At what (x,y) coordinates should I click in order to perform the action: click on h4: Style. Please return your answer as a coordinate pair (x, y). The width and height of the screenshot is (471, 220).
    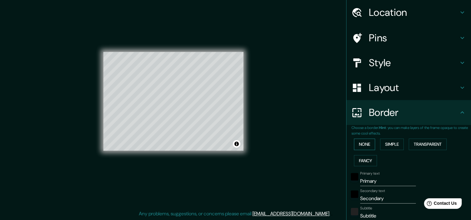
    Looking at the image, I should click on (414, 63).